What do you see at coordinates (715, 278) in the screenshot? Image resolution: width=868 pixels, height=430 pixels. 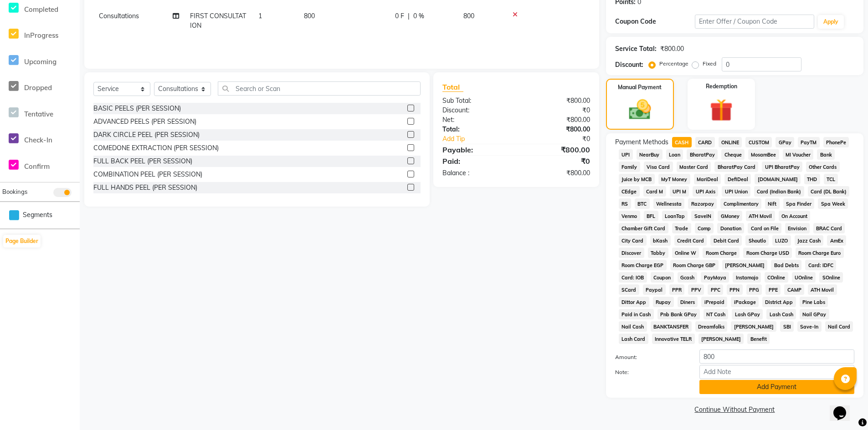 I see `span: PayMaya` at bounding box center [715, 278].